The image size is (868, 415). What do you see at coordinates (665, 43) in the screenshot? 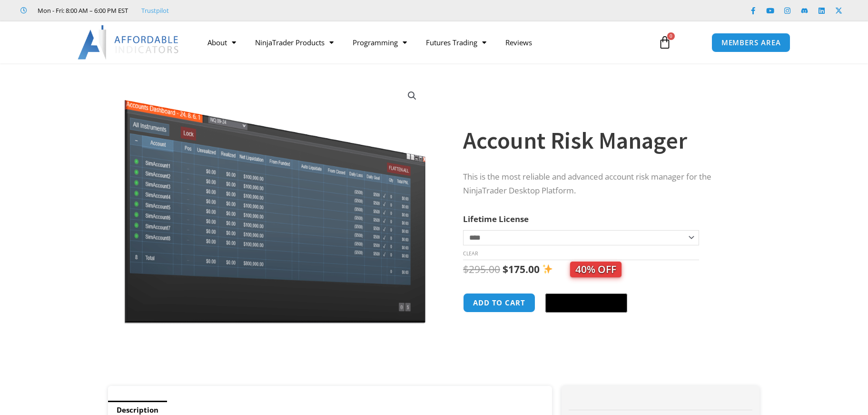
I see `a: 0` at bounding box center [665, 43].